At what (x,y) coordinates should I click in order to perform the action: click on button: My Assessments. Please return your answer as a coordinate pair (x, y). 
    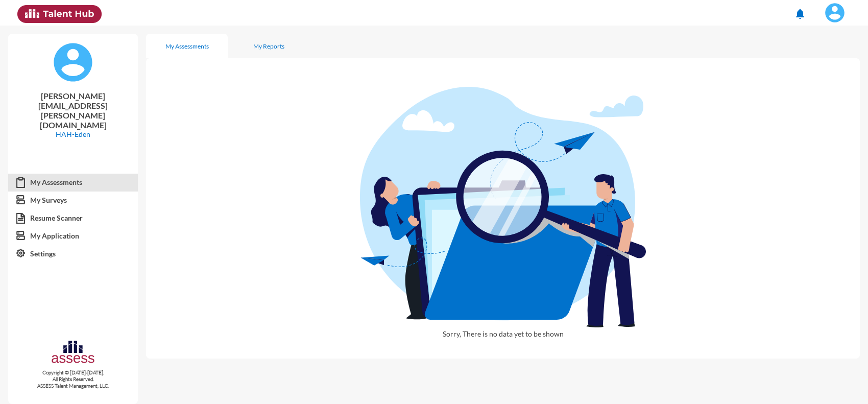
    Looking at the image, I should click on (73, 182).